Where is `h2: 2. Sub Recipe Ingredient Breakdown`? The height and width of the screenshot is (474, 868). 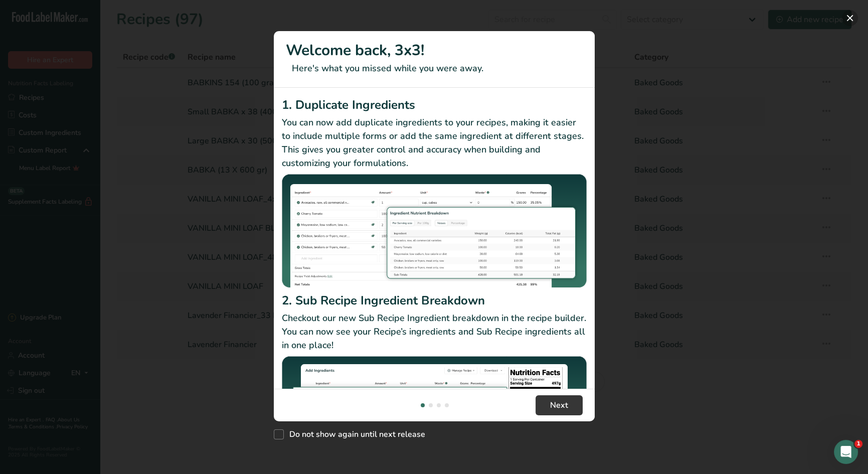 h2: 2. Sub Recipe Ingredient Breakdown is located at coordinates (434, 301).